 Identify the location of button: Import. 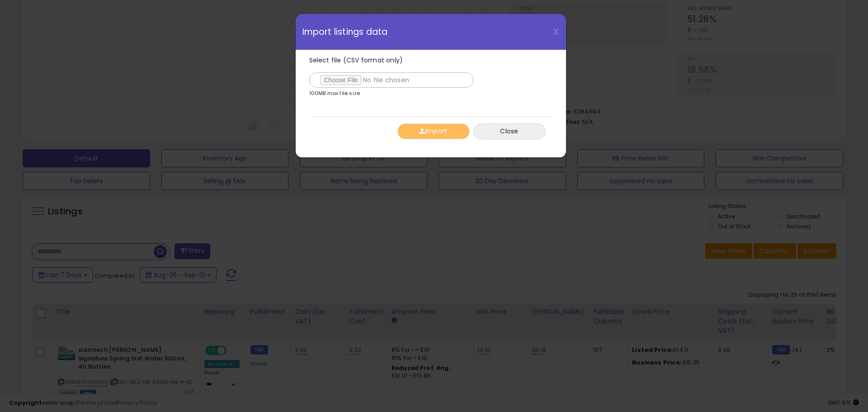
(433, 131).